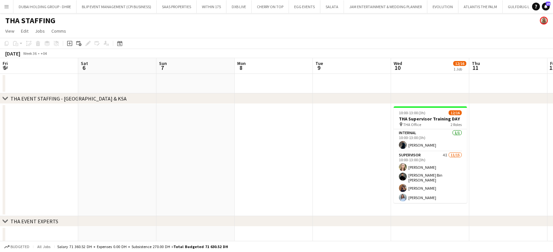 Image resolution: width=553 pixels, height=252 pixels. What do you see at coordinates (442, 7) in the screenshot?
I see `button: EVOLUTION` at bounding box center [442, 7].